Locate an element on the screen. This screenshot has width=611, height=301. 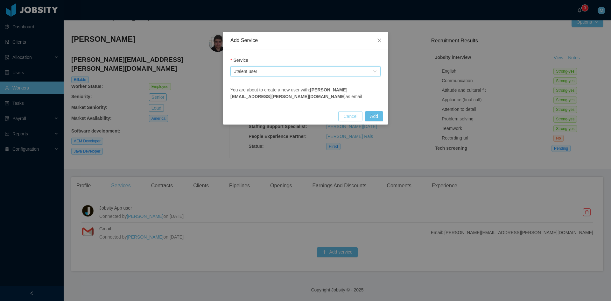
i: icon: close is located at coordinates (379, 40).